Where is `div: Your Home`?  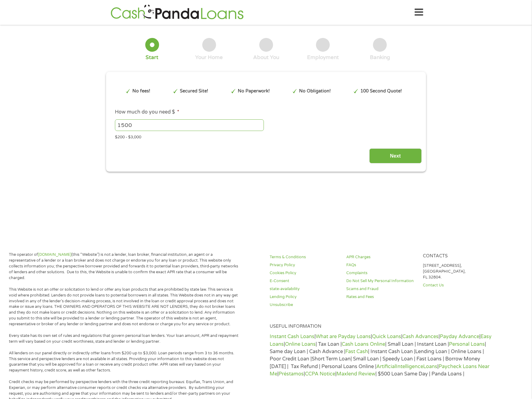
div: Your Home is located at coordinates (209, 57).